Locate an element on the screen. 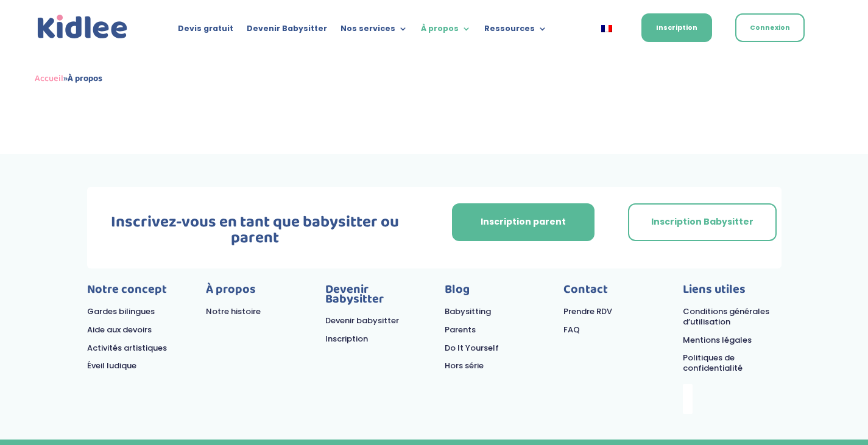  a: Mentions légales is located at coordinates (717, 340).